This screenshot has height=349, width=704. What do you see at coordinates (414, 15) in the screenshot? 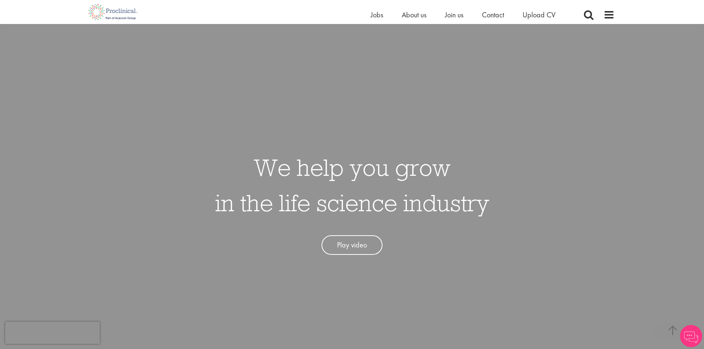
I see `a: About us` at bounding box center [414, 15].